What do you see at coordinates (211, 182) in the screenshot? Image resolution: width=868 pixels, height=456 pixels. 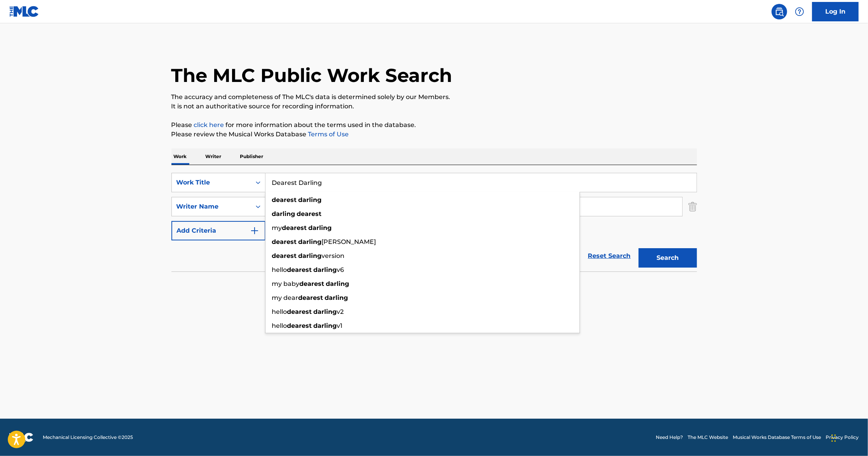 I see `div: Work Title` at bounding box center [211, 182].